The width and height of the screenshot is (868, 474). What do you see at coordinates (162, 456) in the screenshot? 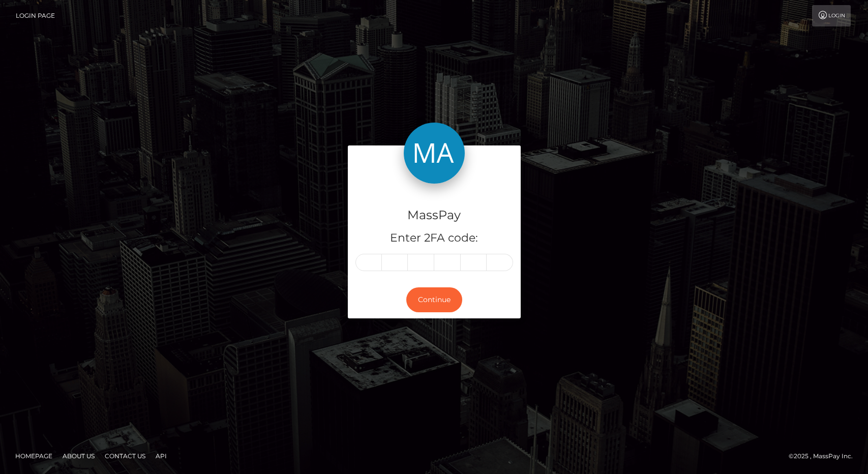
I see `a: API` at bounding box center [162, 456].